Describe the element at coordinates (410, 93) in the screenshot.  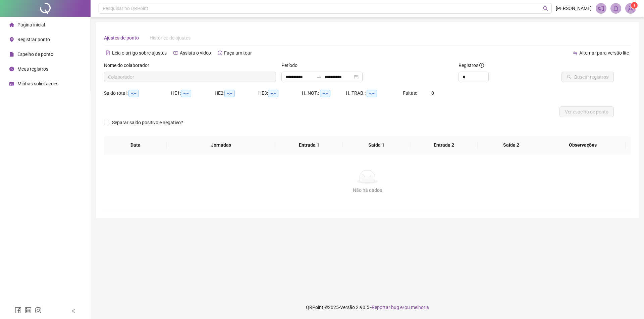
I see `span: Faltas:` at that location.